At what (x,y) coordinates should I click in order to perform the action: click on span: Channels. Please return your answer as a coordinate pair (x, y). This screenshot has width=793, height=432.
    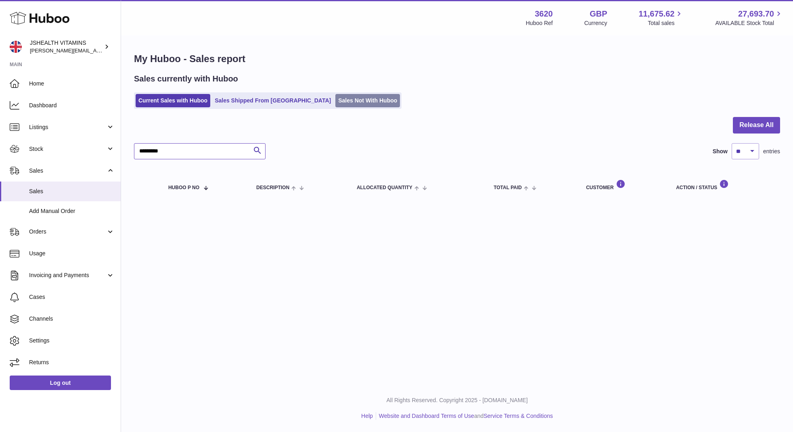
    Looking at the image, I should click on (72, 319).